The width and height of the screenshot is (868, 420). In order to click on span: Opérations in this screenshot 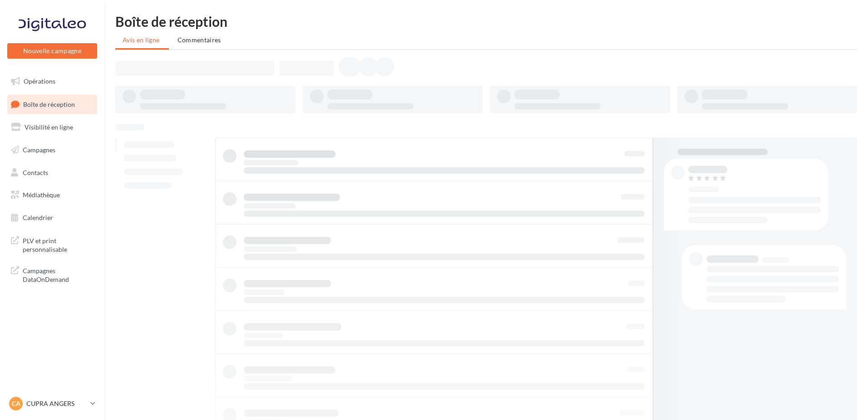, I will do `click(40, 81)`.